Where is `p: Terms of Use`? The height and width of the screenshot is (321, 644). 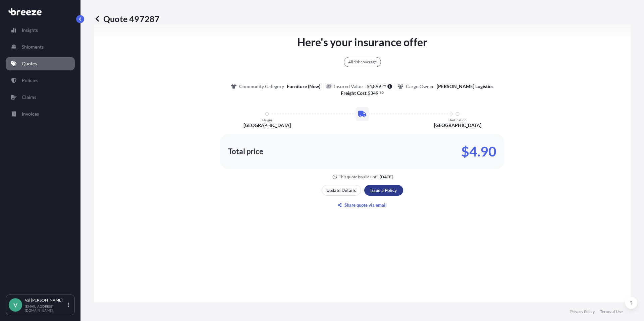 p: Terms of Use is located at coordinates (611, 312).